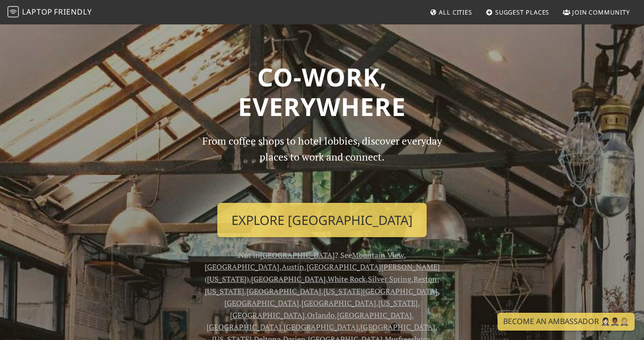 The image size is (644, 340). Describe the element at coordinates (72, 12) in the screenshot. I see `span: Friendly` at that location.